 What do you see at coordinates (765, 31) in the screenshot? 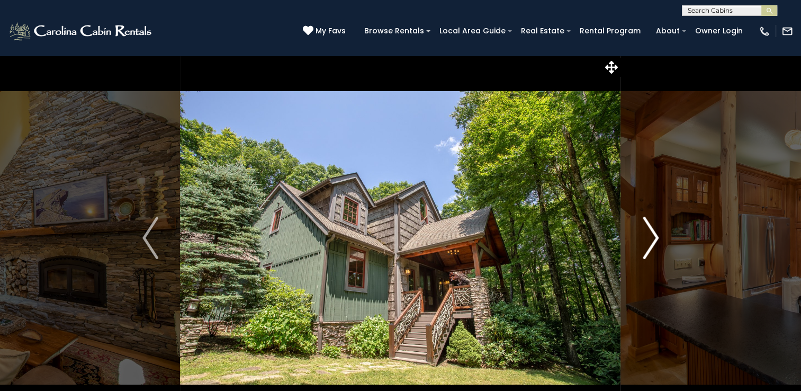
I see `img: phone-regular-white.png` at bounding box center [765, 31].